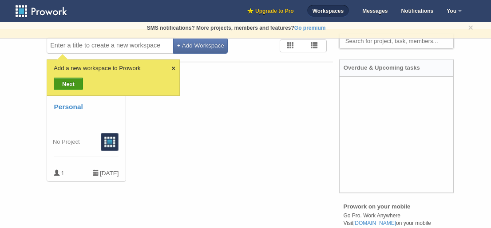  Describe the element at coordinates (66, 142) in the screenshot. I see `span: No Project` at that location.